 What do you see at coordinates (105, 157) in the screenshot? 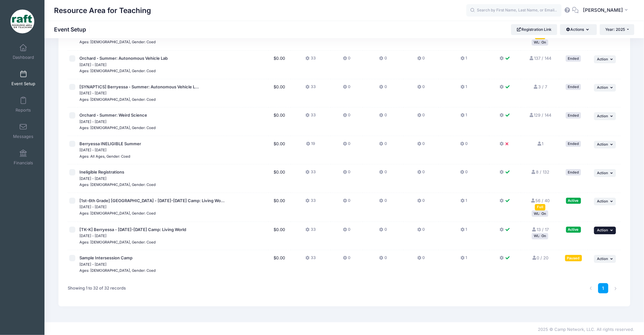
I see `small: Ages: All Ages, Gender: Coed` at bounding box center [105, 157].